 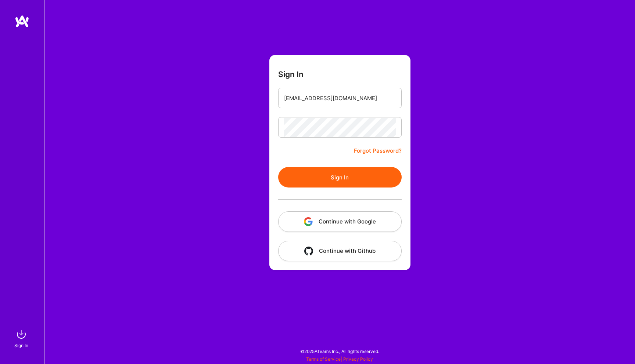 What do you see at coordinates (378, 151) in the screenshot?
I see `a: Forgot Password?` at bounding box center [378, 151].